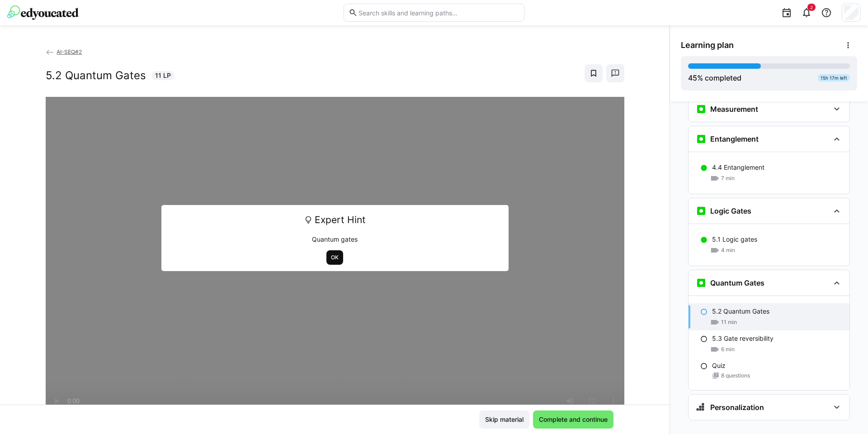  What do you see at coordinates (734, 109) in the screenshot?
I see `h3: Measurement` at bounding box center [734, 109].